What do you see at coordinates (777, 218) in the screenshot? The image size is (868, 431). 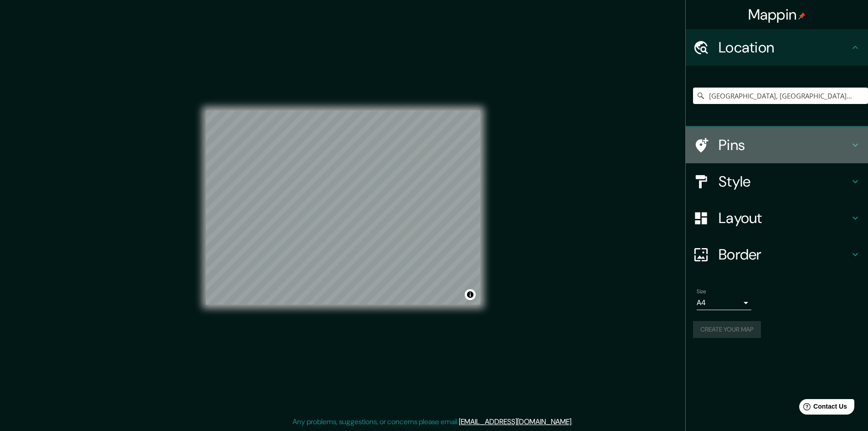 I see `div: Layout` at bounding box center [777, 218].